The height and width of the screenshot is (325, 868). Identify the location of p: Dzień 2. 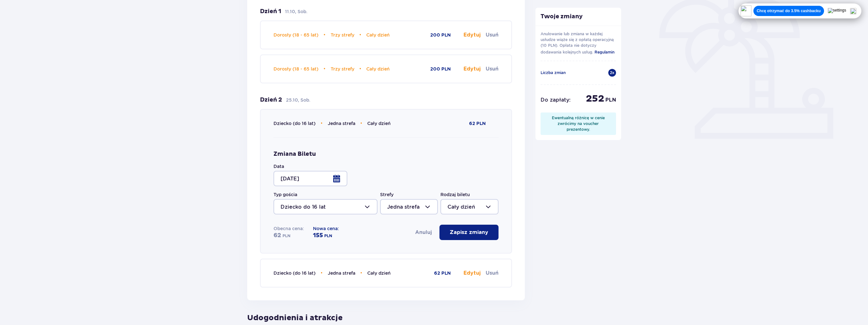
(271, 100).